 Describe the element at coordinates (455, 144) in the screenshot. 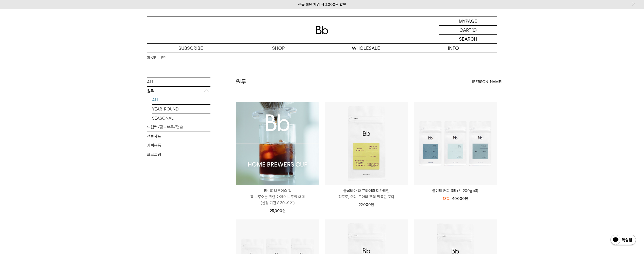

I see `img: 블렌드 커피 3종 (각 200g x3)` at that location.